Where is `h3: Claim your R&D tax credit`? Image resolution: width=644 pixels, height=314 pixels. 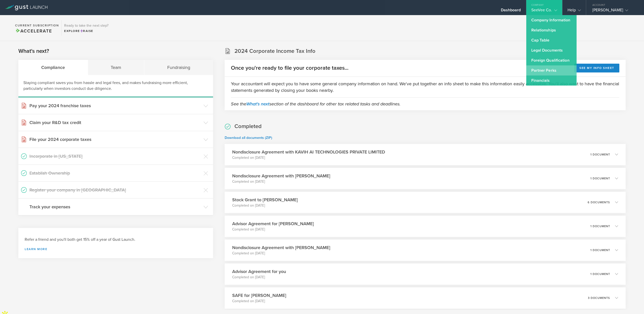 h3: Claim your R&D tax credit is located at coordinates (115, 123).